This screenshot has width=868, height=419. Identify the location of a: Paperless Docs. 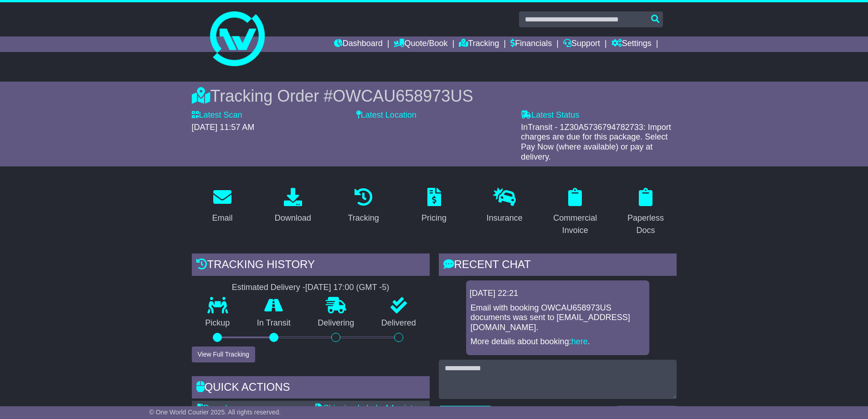
(645, 212).